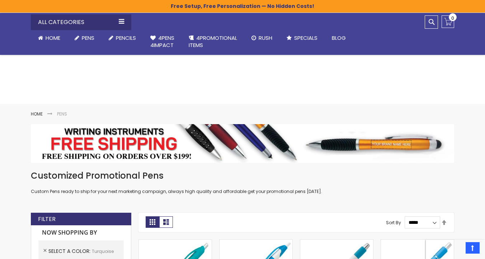  I want to click on span: Blog, so click(338, 38).